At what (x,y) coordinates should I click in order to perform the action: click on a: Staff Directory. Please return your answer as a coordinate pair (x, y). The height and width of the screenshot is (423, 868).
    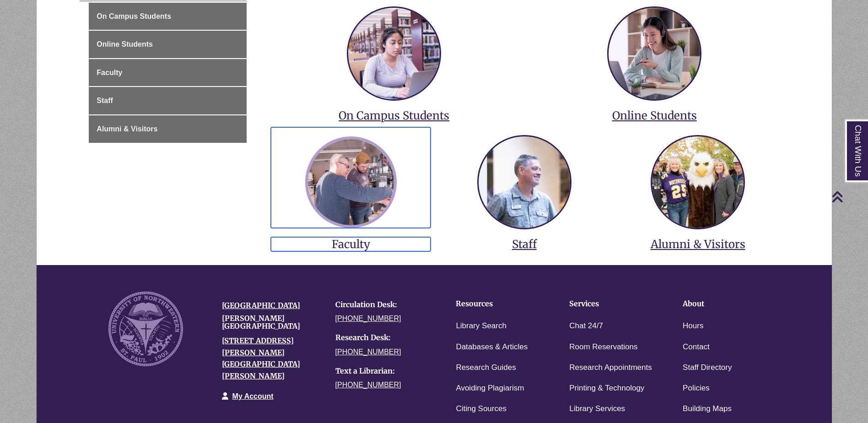
    Looking at the image, I should click on (707, 368).